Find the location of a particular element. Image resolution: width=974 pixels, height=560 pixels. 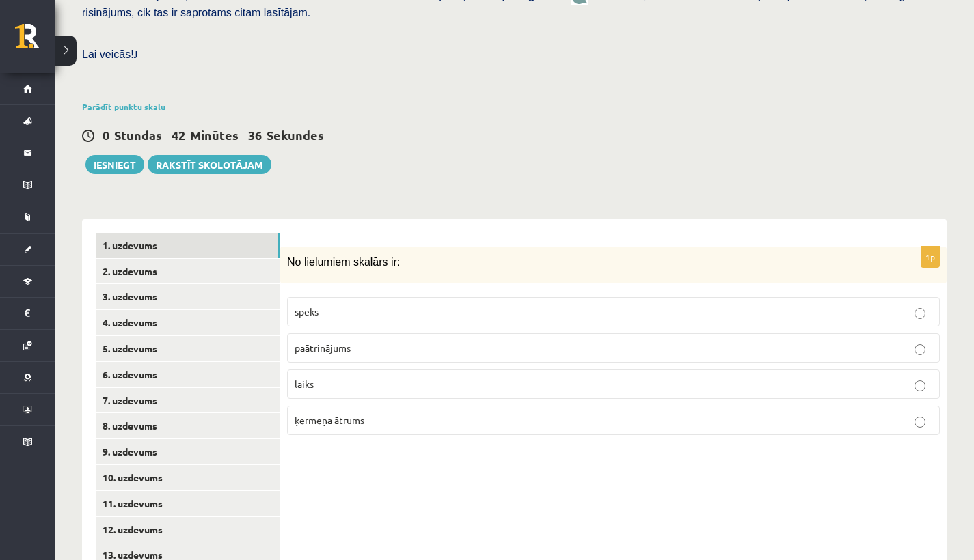

span: spēks is located at coordinates (306, 312).